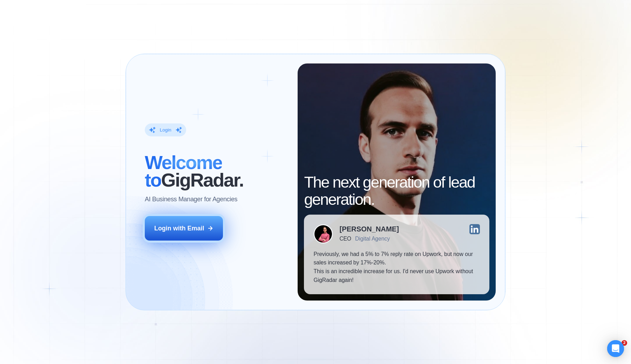 Image resolution: width=631 pixels, height=364 pixels. What do you see at coordinates (373, 239) in the screenshot?
I see `div: Digital Agency` at bounding box center [373, 239].